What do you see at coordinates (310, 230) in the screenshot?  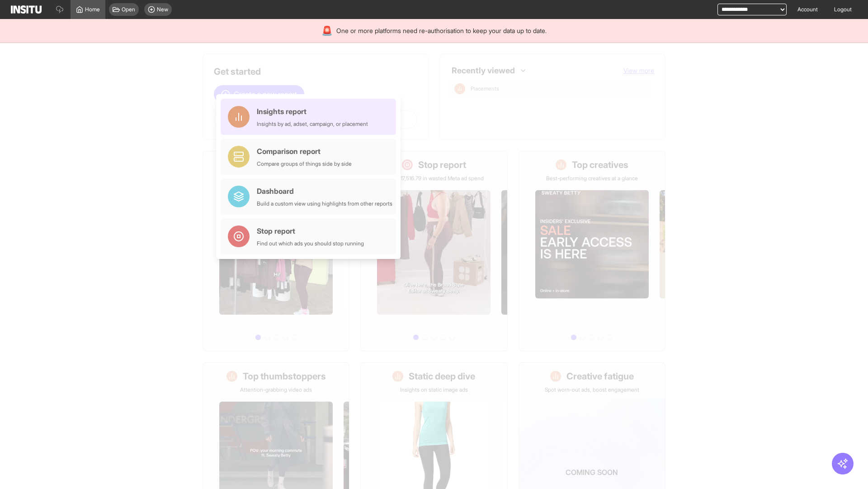 I see `div: Stop report` at bounding box center [310, 230].